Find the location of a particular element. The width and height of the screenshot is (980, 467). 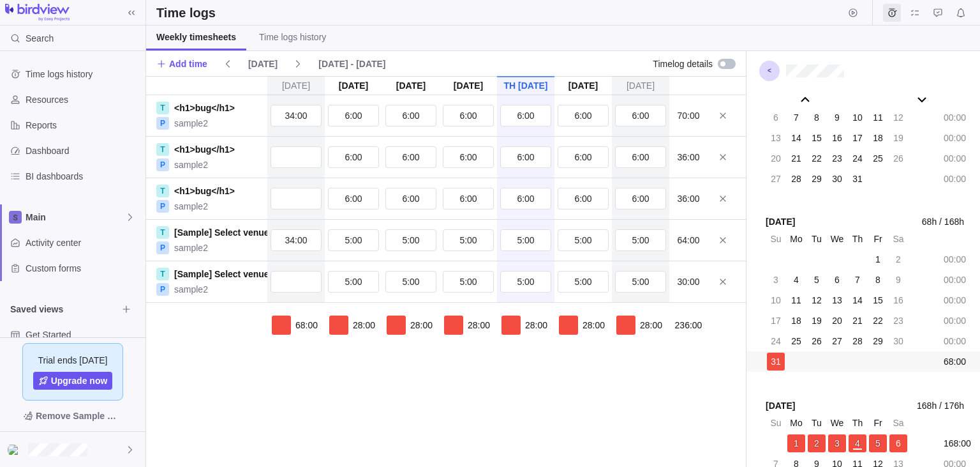

span: 23 is located at coordinates (837, 158).